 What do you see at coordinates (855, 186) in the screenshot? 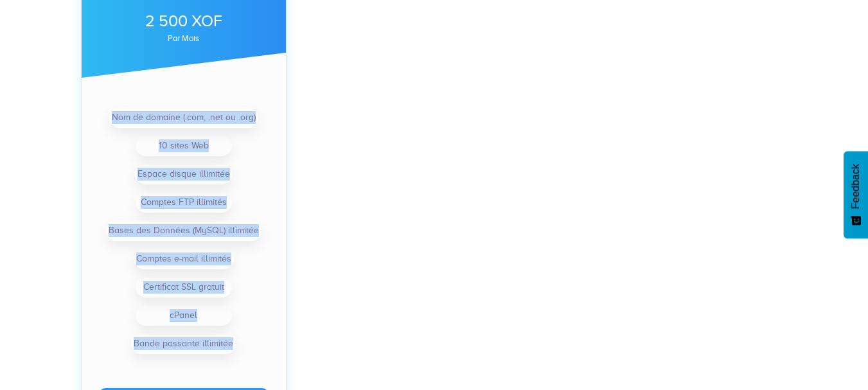
I see `span: Feedback` at bounding box center [855, 186].